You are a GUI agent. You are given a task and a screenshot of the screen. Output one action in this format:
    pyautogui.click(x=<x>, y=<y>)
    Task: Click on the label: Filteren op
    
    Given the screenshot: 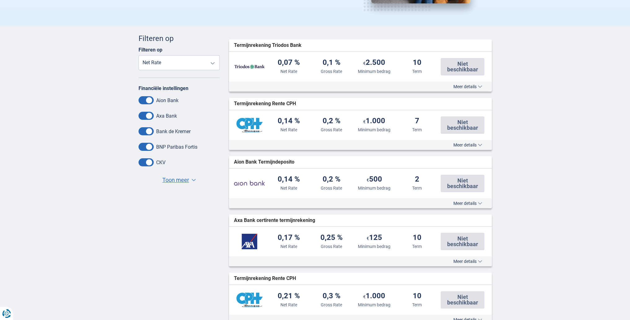 What is the action you would take?
    pyautogui.click(x=150, y=50)
    